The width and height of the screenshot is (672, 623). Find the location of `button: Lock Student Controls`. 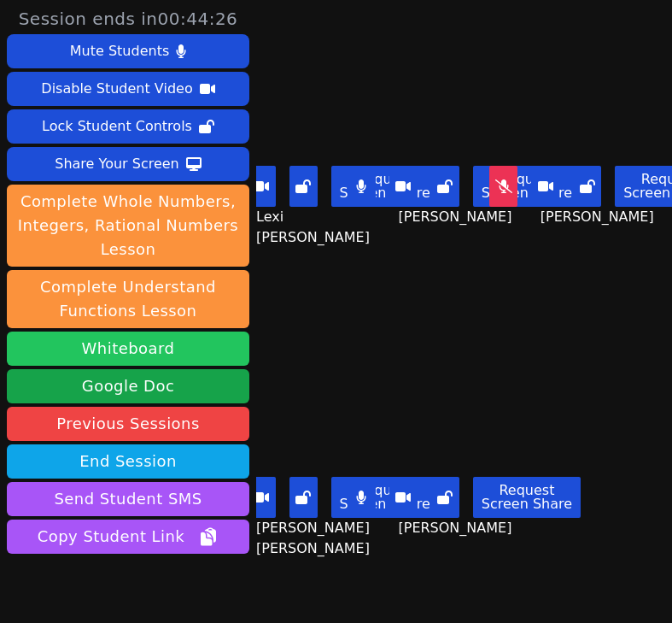

button: Lock Student Controls is located at coordinates (128, 127).